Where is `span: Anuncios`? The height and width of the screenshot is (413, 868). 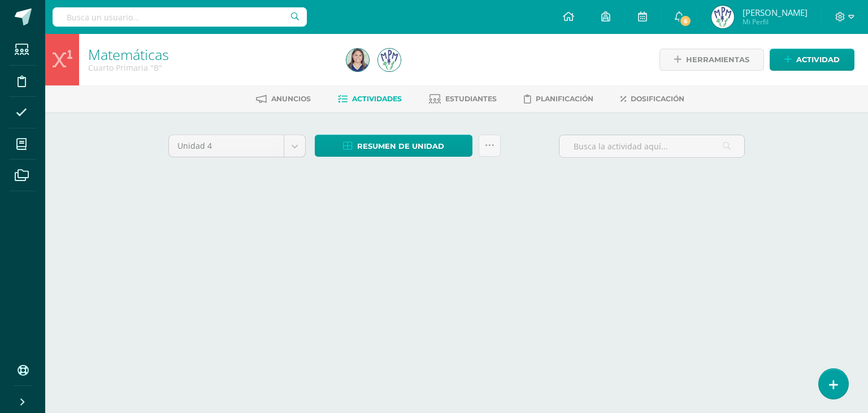
span: Anuncios is located at coordinates (291, 99).